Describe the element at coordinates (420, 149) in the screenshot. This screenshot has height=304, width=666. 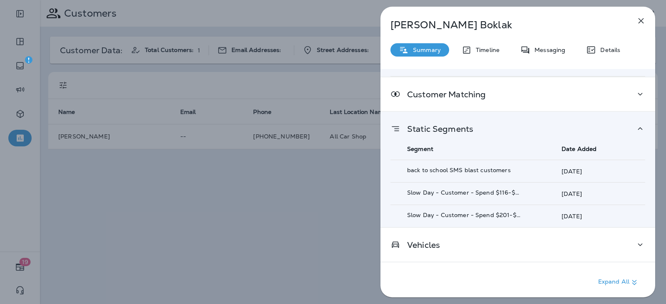
I see `span: Segment` at that location.